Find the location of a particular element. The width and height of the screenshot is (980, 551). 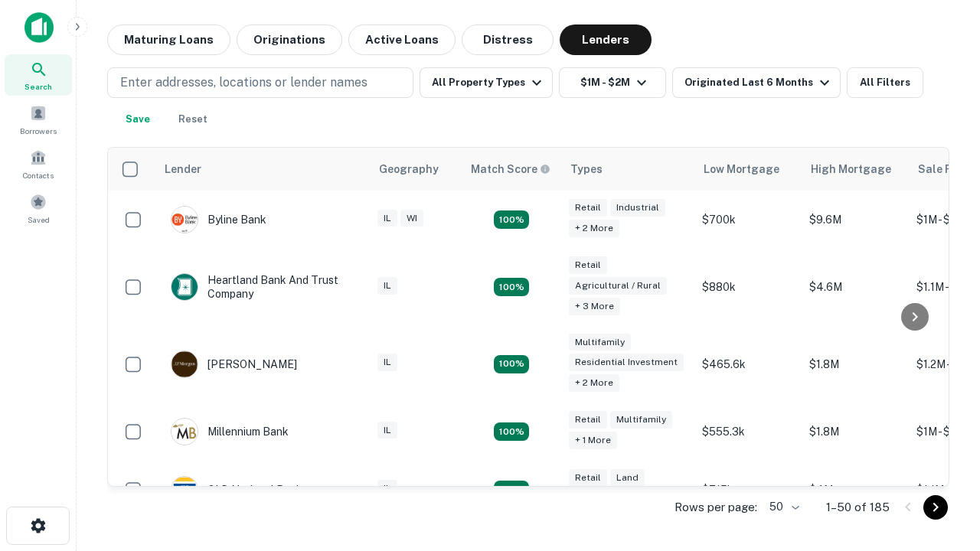

div: Byline Bank is located at coordinates (218, 220).